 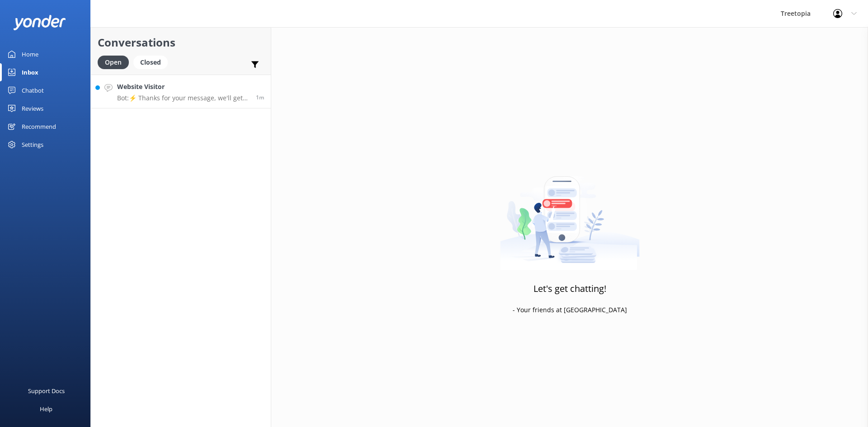 I want to click on p: Bot: ⚡ Thanks for your message, we'll get back to you as soon as we can. You're also welcome to k..., so click(x=183, y=98).